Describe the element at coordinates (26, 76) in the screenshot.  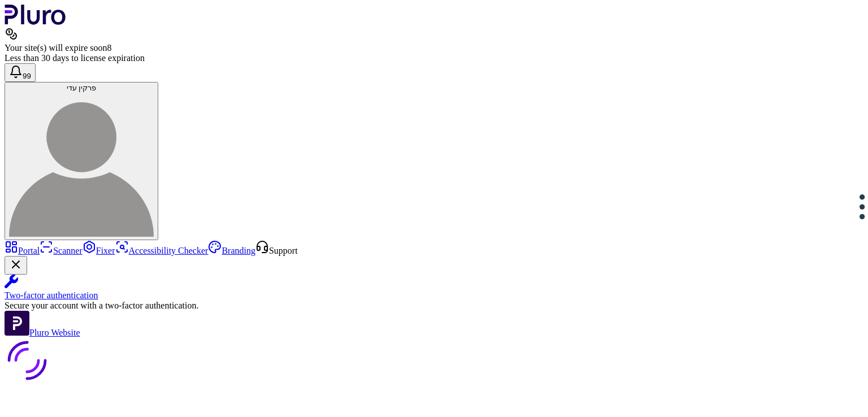
I see `span: 99` at that location.